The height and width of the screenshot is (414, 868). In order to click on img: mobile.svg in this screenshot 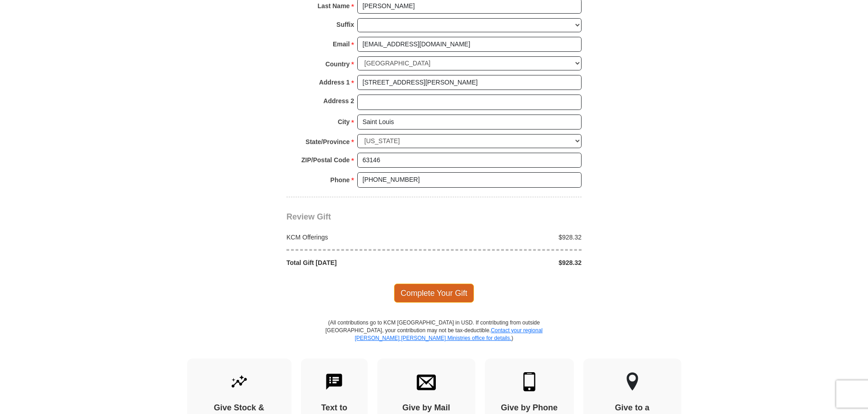, I will do `click(530, 382)`.